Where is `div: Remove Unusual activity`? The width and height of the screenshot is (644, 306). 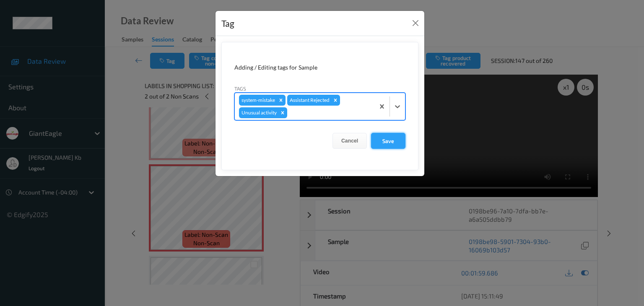 div: Remove Unusual activity is located at coordinates (283, 113).